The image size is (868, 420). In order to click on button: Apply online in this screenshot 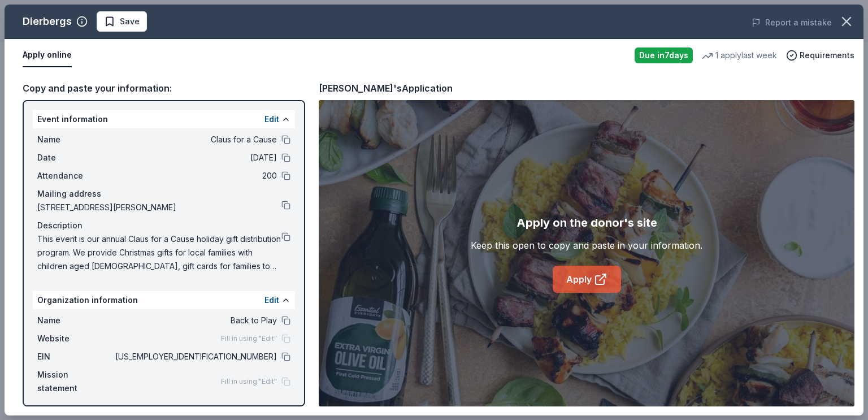, I will do `click(47, 55)`.